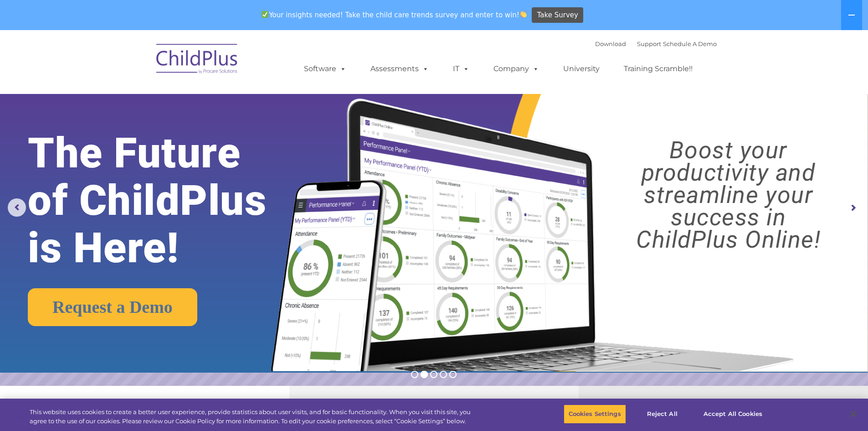 Image resolution: width=868 pixels, height=431 pixels. Describe the element at coordinates (140, 63) in the screenshot. I see `span: Last name` at that location.